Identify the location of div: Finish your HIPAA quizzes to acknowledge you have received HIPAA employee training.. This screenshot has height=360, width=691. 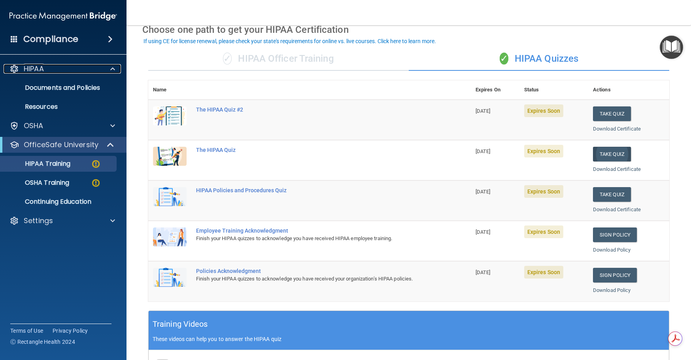
(313, 238).